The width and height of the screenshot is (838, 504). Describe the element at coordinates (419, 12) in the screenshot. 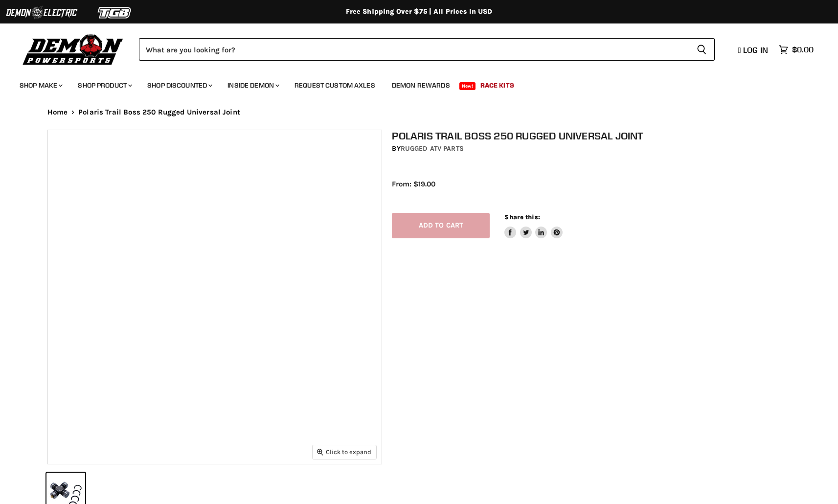

I see `div: Free Shipping Over $75 | All Prices In USD` at that location.